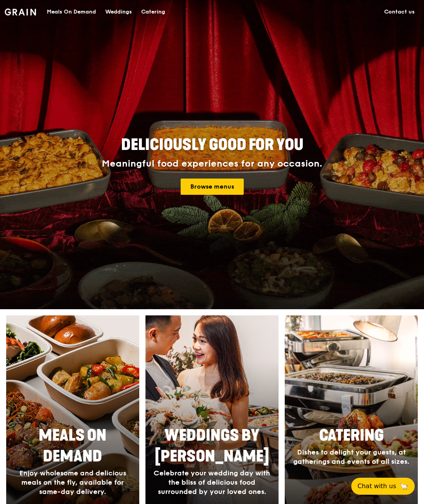 This screenshot has height=504, width=424. I want to click on div: Meaningful food experiences for any occasion., so click(212, 164).